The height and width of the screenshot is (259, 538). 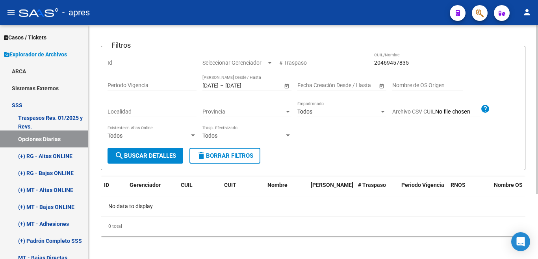 I want to click on span: - apres, so click(x=76, y=13).